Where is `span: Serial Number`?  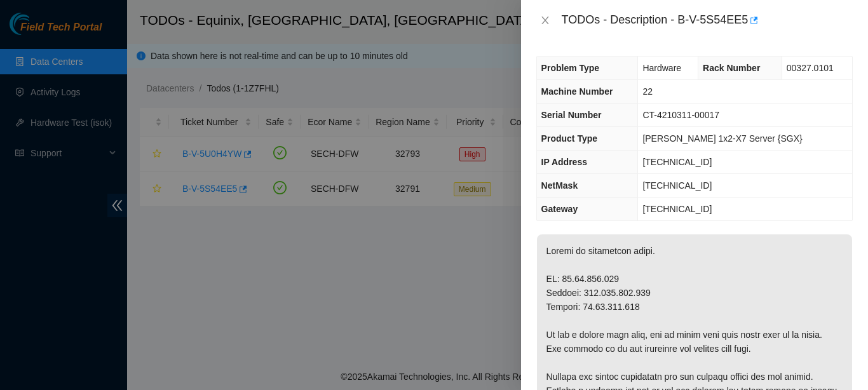 span: Serial Number is located at coordinates (571, 115).